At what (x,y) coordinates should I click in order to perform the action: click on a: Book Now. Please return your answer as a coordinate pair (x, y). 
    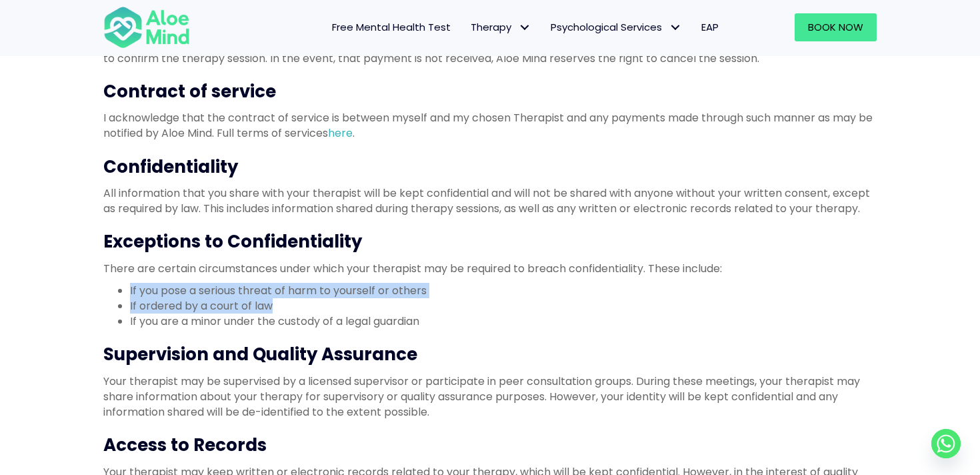
    Looking at the image, I should click on (836, 28).